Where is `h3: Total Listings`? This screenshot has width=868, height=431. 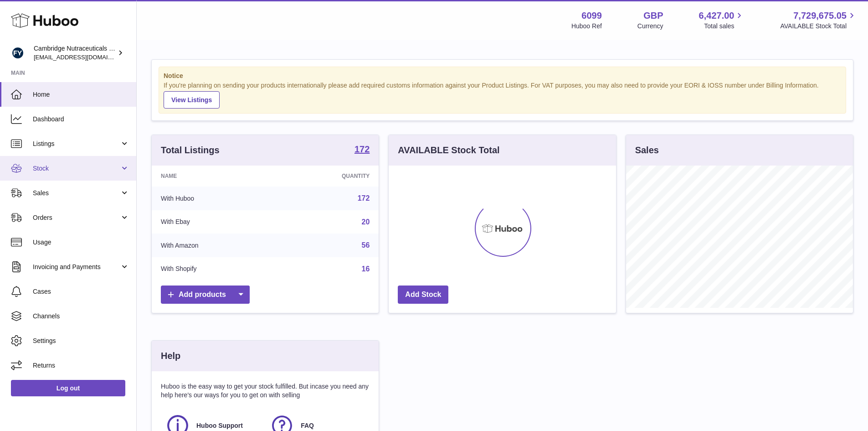 h3: Total Listings is located at coordinates (190, 150).